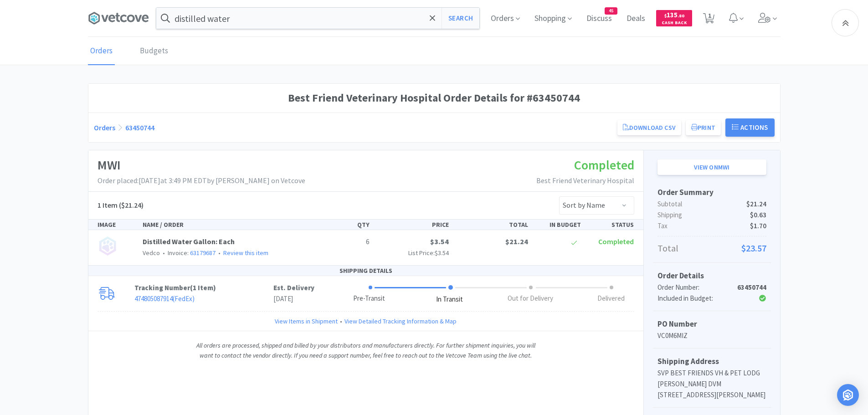 The width and height of the screenshot is (868, 415). I want to click on p: Est. Delivery, so click(294, 287).